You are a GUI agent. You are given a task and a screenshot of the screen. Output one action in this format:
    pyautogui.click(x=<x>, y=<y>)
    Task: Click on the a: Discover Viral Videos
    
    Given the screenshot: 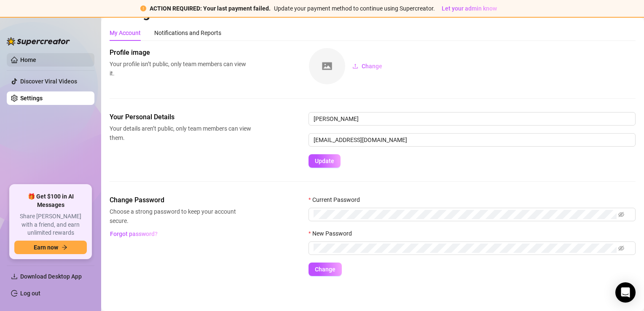 What is the action you would take?
    pyautogui.click(x=49, y=81)
    